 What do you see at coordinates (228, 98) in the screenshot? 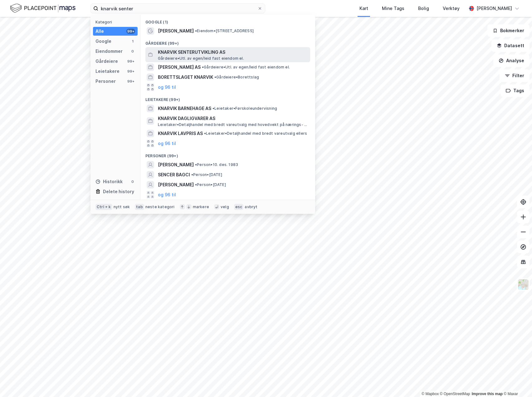
I see `div: Leietakere (99+)` at bounding box center [228, 98].